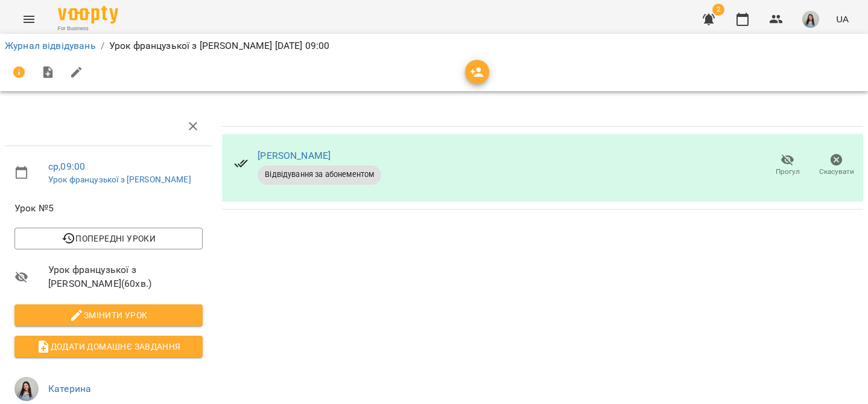 This screenshot has height=404, width=868. Describe the element at coordinates (836, 165) in the screenshot. I see `button: Скасувати` at that location.